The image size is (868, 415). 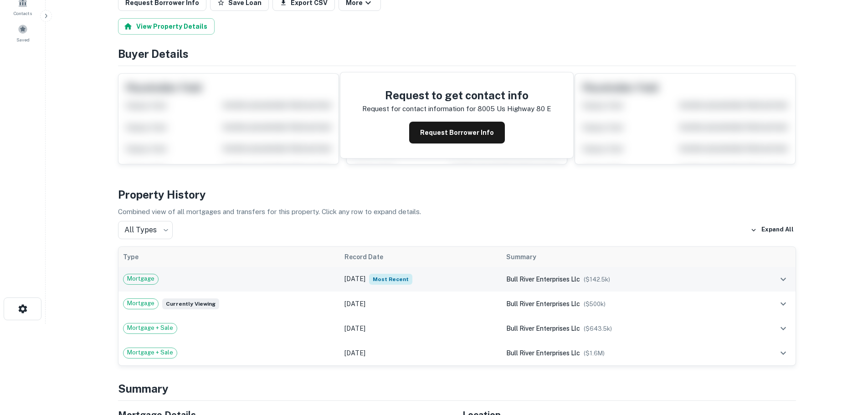 What do you see at coordinates (457, 132) in the screenshot?
I see `button: Request Borrower Info` at bounding box center [457, 132].